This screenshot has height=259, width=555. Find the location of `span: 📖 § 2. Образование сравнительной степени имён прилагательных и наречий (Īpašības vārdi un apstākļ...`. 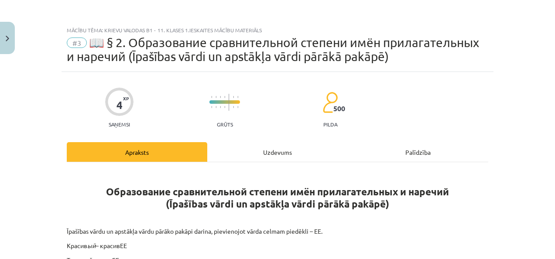

span: 📖 § 2. Образование сравнительной степени имён прилагательных и наречий (Īpašības vārdi un apstākļ... is located at coordinates (273, 49).